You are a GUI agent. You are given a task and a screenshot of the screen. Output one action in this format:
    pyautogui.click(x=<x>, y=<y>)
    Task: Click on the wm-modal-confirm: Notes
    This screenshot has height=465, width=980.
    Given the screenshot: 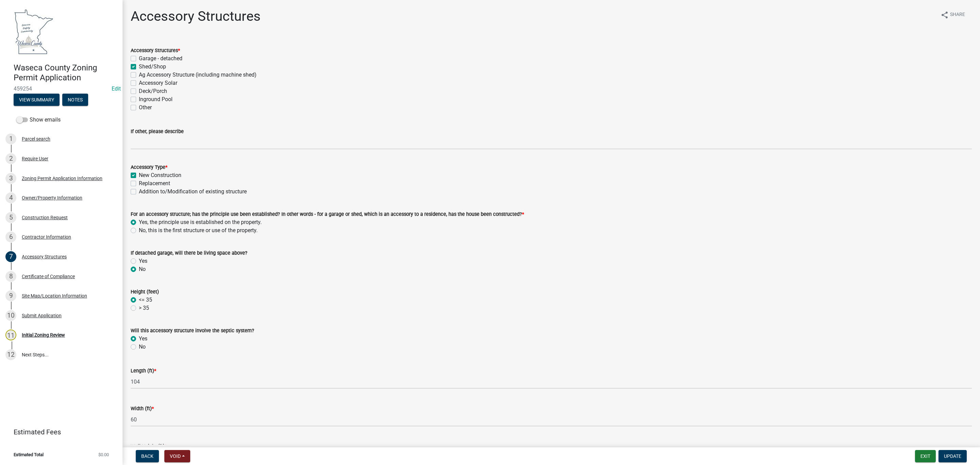 What is the action you would take?
    pyautogui.click(x=75, y=100)
    